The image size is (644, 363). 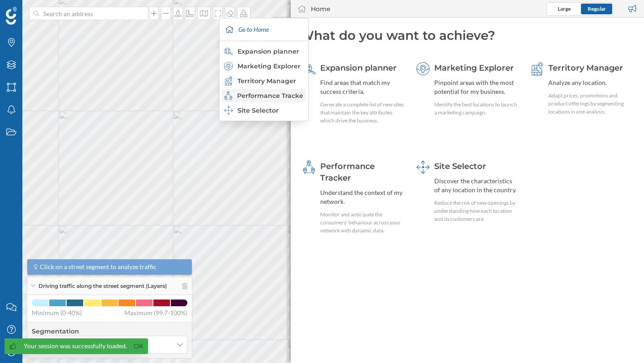 I want to click on div: Discover the characteristics of any location in the country., so click(x=476, y=186).